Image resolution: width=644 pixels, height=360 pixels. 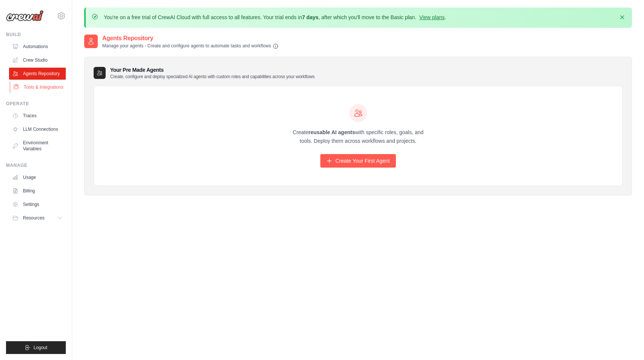 What do you see at coordinates (40, 348) in the screenshot?
I see `span: Logout` at bounding box center [40, 348].